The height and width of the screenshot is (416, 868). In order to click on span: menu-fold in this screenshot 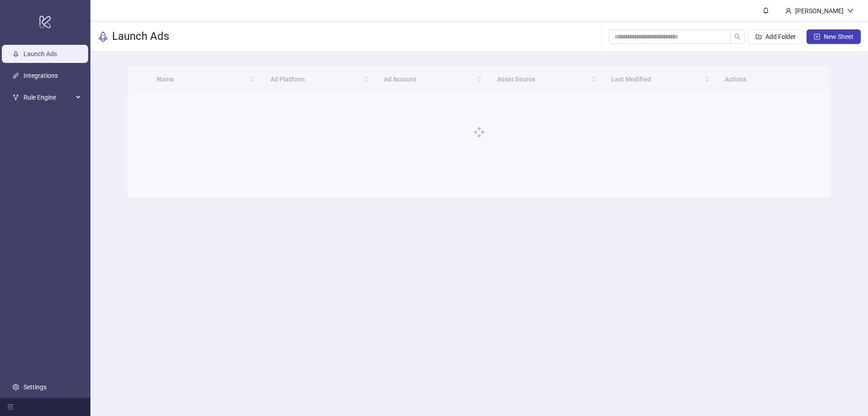, I will do `click(10, 407)`.